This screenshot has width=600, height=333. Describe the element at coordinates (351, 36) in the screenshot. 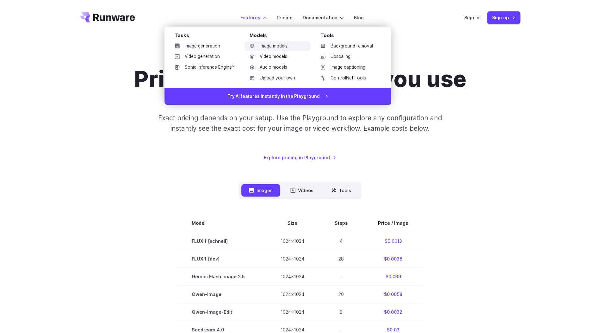

I see `div: Tools` at that location.